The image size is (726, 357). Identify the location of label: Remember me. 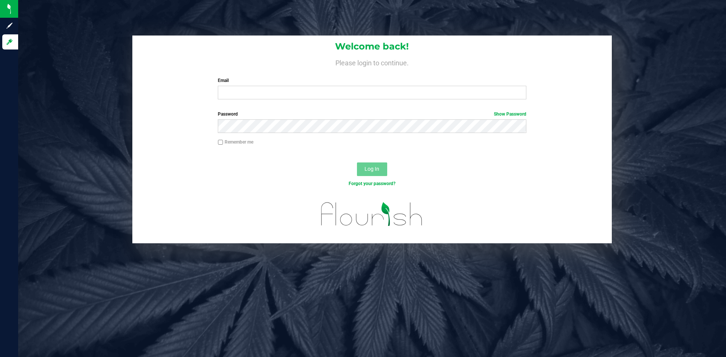
(235, 142).